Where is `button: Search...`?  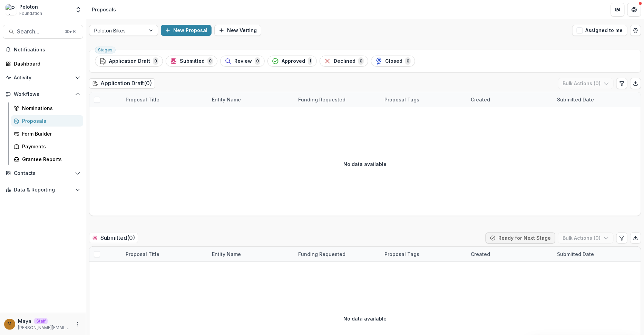
button: Search... is located at coordinates (43, 32).